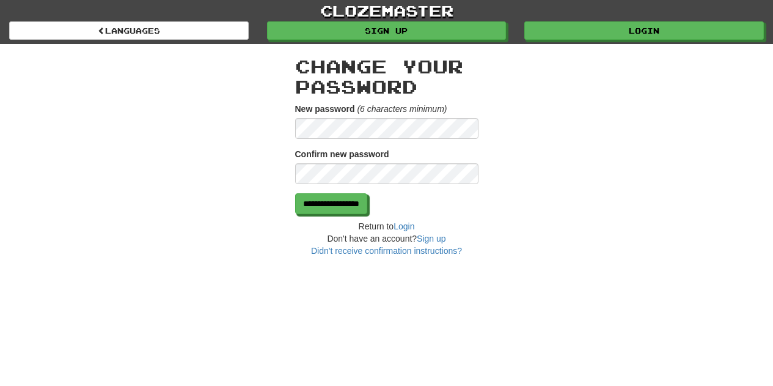 The height and width of the screenshot is (386, 773). I want to click on label: Confirm new password, so click(342, 154).